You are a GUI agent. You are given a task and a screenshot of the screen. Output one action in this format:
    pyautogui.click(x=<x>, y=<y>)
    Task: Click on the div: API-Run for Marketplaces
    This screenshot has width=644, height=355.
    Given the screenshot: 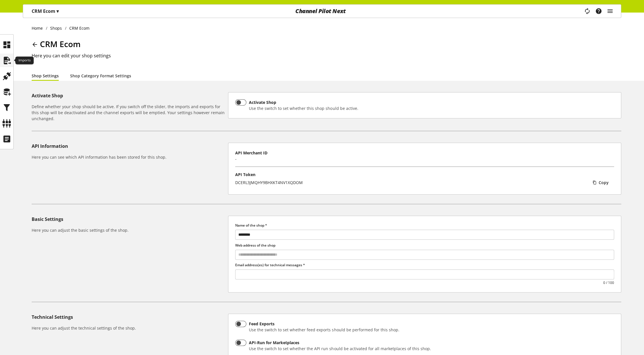 What is the action you would take?
    pyautogui.click(x=340, y=342)
    